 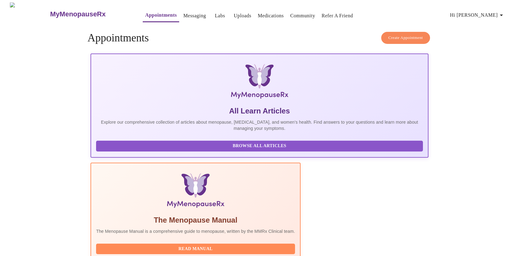 I want to click on button: Medications, so click(x=271, y=16).